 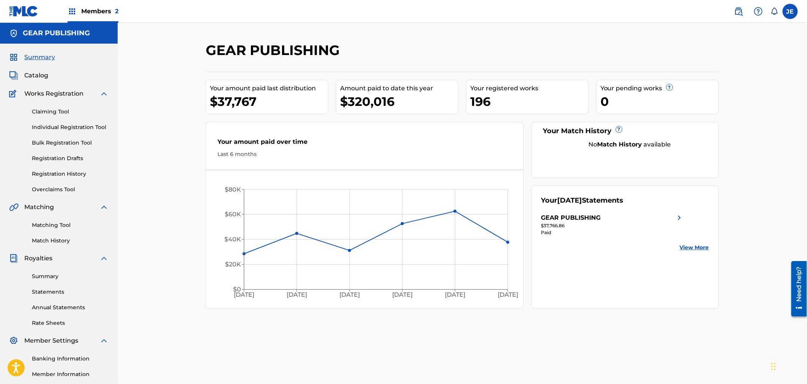 What do you see at coordinates (72, 11) in the screenshot?
I see `img: Top Rightsholders` at bounding box center [72, 11].